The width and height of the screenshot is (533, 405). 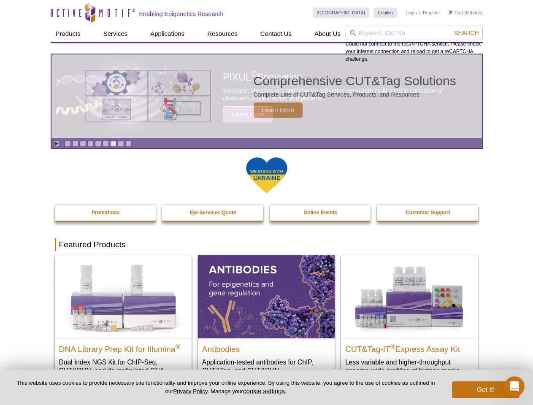 I want to click on p: Less variable and higher-throughput genome-wide profiling of histone marks​., so click(x=409, y=366).